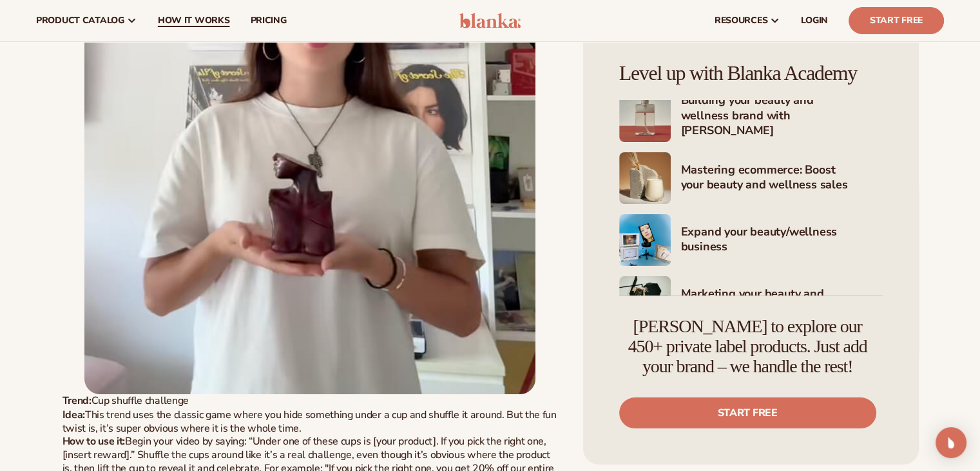  What do you see at coordinates (896, 21) in the screenshot?
I see `a: Start Free` at bounding box center [896, 21].